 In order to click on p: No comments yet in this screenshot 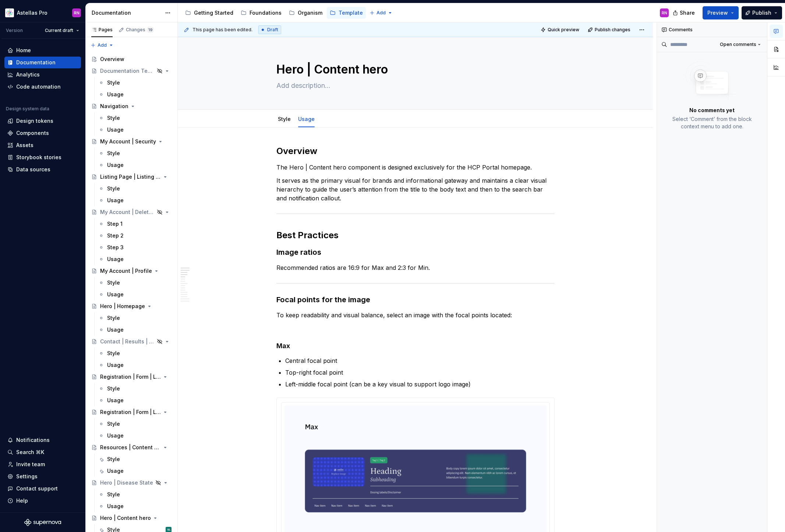, I will do `click(712, 110)`.